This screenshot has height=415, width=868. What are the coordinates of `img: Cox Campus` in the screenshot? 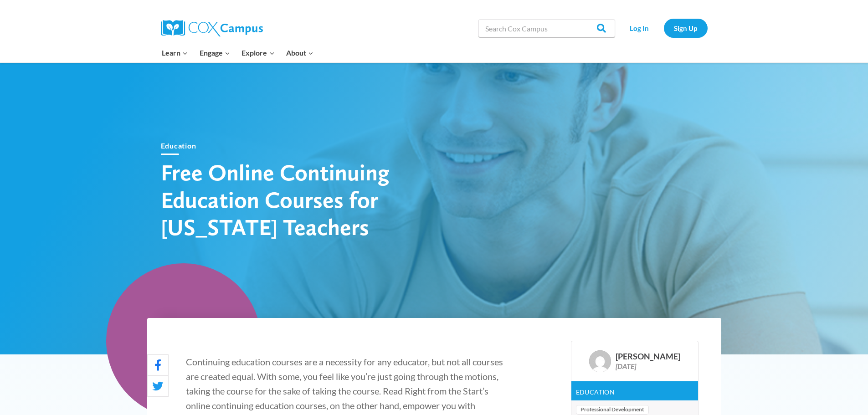 It's located at (212, 28).